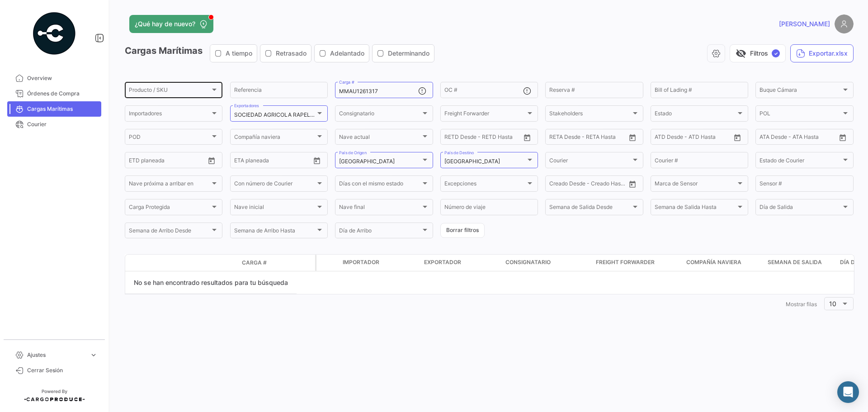 The width and height of the screenshot is (868, 412). What do you see at coordinates (833, 304) in the screenshot?
I see `span: 10` at bounding box center [833, 304].